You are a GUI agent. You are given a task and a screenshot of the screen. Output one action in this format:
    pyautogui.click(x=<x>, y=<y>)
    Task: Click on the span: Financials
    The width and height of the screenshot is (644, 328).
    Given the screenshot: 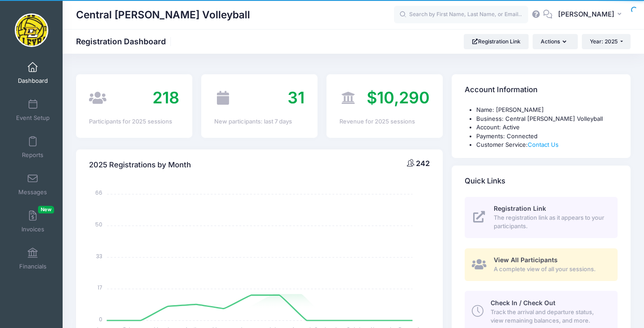 What is the action you would take?
    pyautogui.click(x=33, y=266)
    